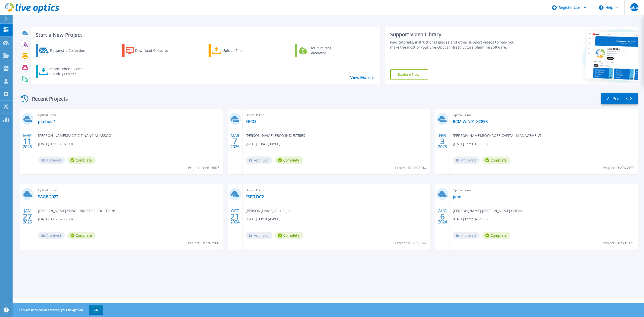 This screenshot has width=644, height=317. Describe the element at coordinates (255, 196) in the screenshot. I see `a: FSFTLDC2` at that location.